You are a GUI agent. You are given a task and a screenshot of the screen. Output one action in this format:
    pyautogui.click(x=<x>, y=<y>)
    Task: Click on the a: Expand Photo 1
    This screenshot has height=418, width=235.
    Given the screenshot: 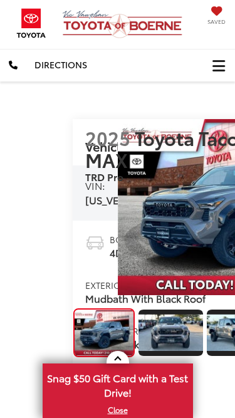 What is the action you would take?
    pyautogui.click(x=170, y=333)
    